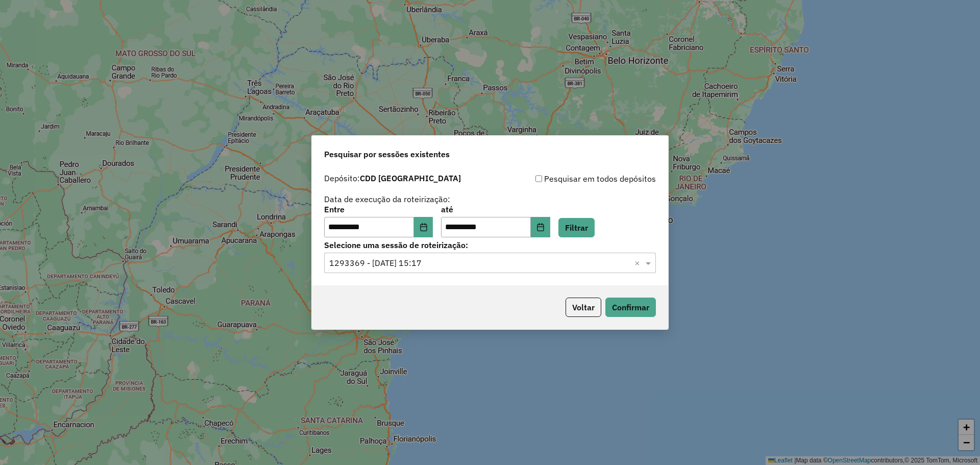 Image resolution: width=980 pixels, height=465 pixels. I want to click on button: Filtrar, so click(576, 228).